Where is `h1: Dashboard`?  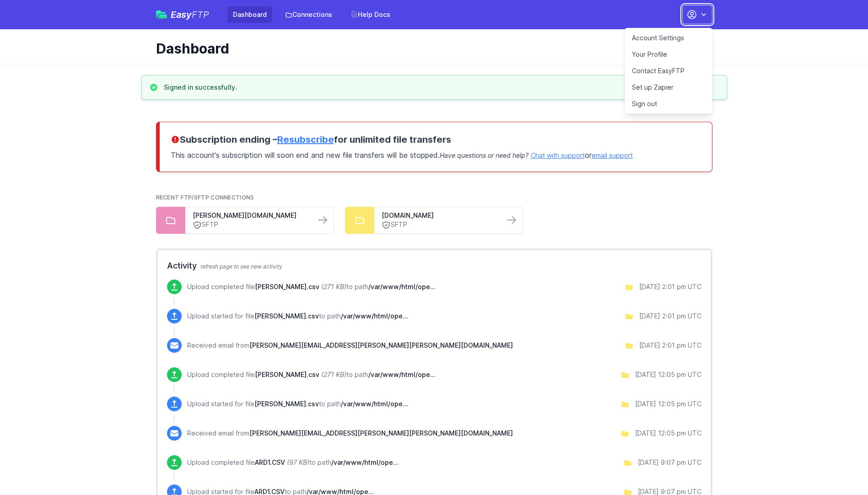
h1: Dashboard is located at coordinates (431, 49).